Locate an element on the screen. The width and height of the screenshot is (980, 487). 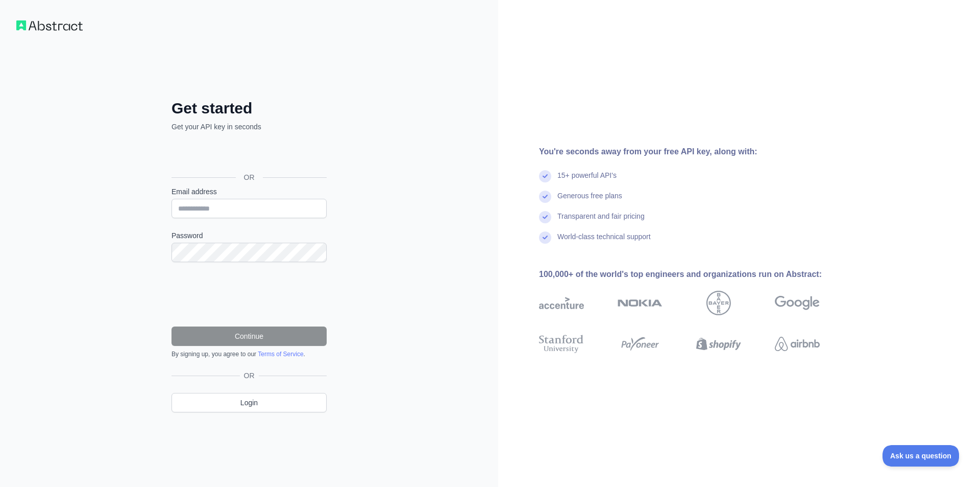
img: bayer is located at coordinates (719, 303).